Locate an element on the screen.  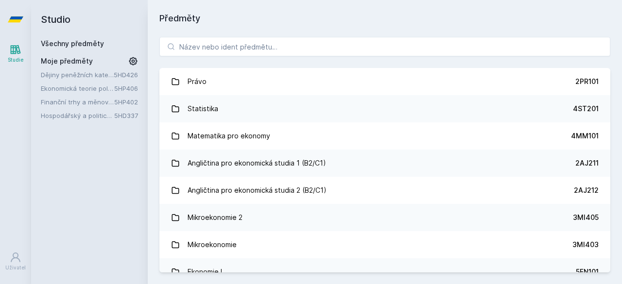
div: Statistika is located at coordinates (203, 109).